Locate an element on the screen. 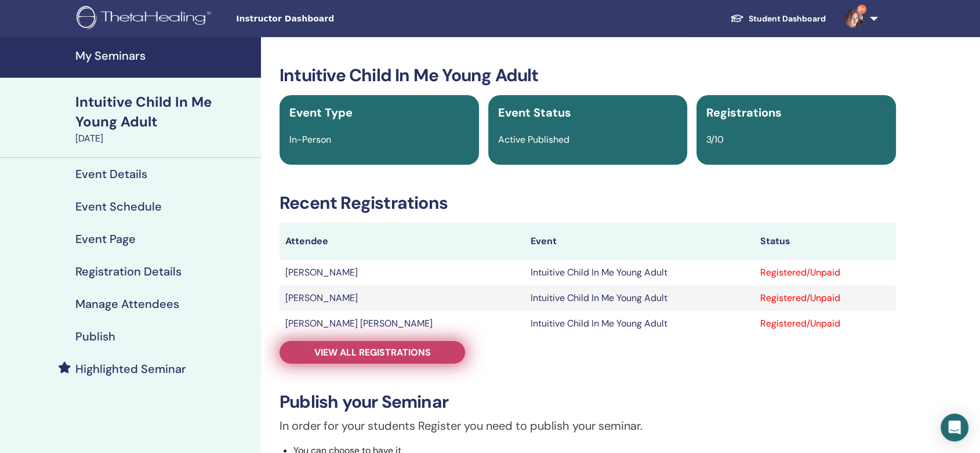  img: logo.png is located at coordinates (146, 18).